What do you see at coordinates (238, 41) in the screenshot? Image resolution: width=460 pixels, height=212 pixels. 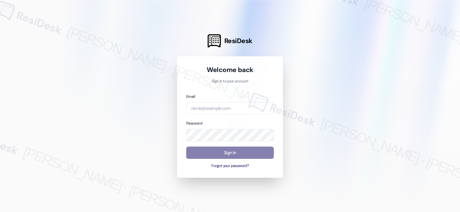 I see `span: ResiDesk` at bounding box center [238, 41].